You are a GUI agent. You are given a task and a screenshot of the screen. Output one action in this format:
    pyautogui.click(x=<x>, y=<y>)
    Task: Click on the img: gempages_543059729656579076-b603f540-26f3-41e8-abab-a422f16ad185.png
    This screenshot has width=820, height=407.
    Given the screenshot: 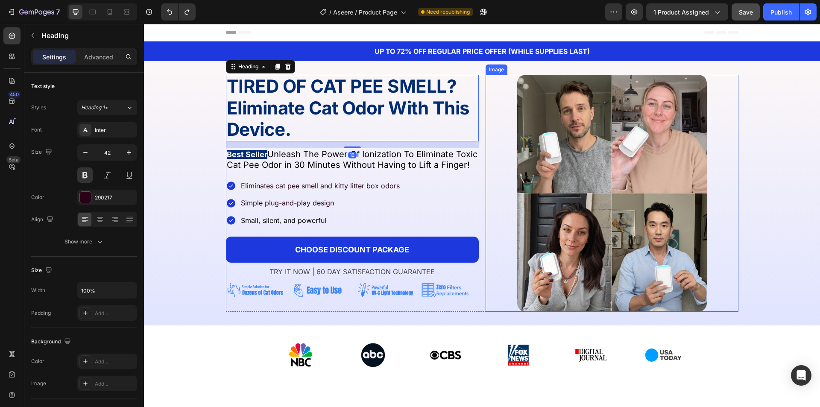 What is the action you would take?
    pyautogui.click(x=176, y=266)
    